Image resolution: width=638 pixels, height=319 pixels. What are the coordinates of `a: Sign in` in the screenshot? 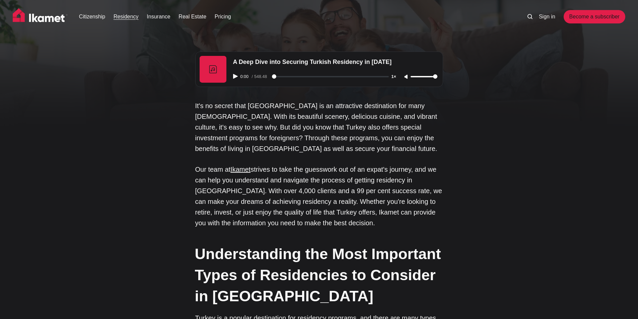 It's located at (547, 17).